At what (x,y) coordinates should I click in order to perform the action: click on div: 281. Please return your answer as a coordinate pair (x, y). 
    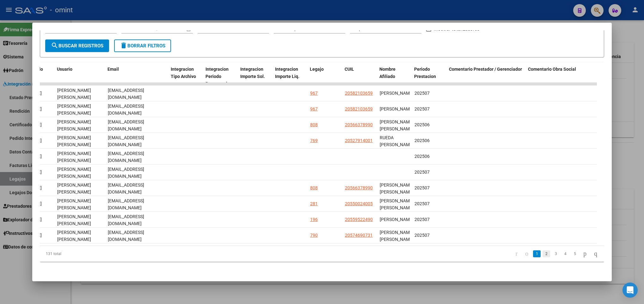
    Looking at the image, I should click on (314, 204).